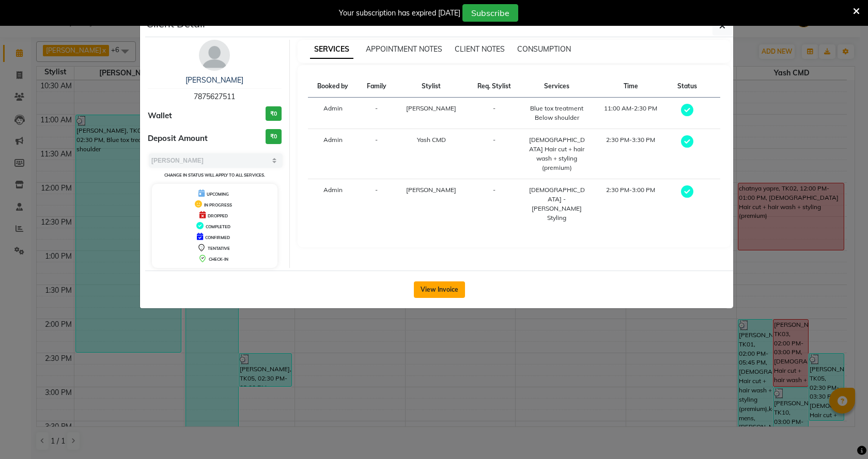  Describe the element at coordinates (687, 87) in the screenshot. I see `th: Status` at that location.